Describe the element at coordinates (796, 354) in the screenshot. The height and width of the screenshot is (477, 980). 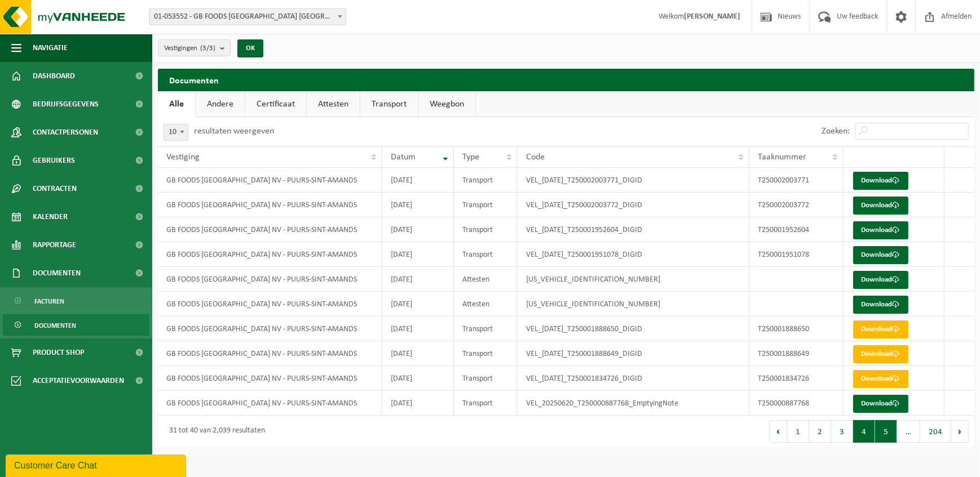
I see `td: T250001888649` at that location.